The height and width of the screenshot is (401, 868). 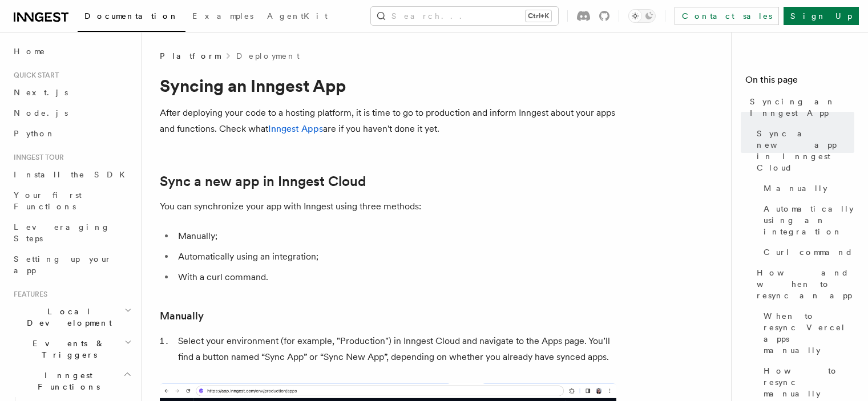 What do you see at coordinates (71, 201) in the screenshot?
I see `a: Your first Functions` at bounding box center [71, 201].